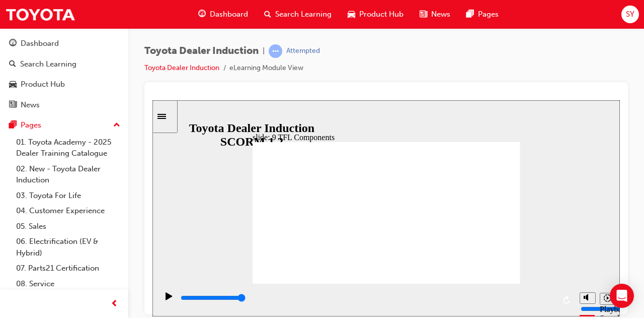 This screenshot has height=318, width=644. I want to click on button: SY, so click(630, 14).